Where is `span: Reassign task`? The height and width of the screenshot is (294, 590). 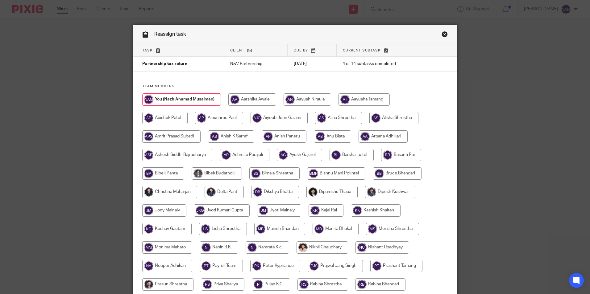 span: Reassign task is located at coordinates (170, 34).